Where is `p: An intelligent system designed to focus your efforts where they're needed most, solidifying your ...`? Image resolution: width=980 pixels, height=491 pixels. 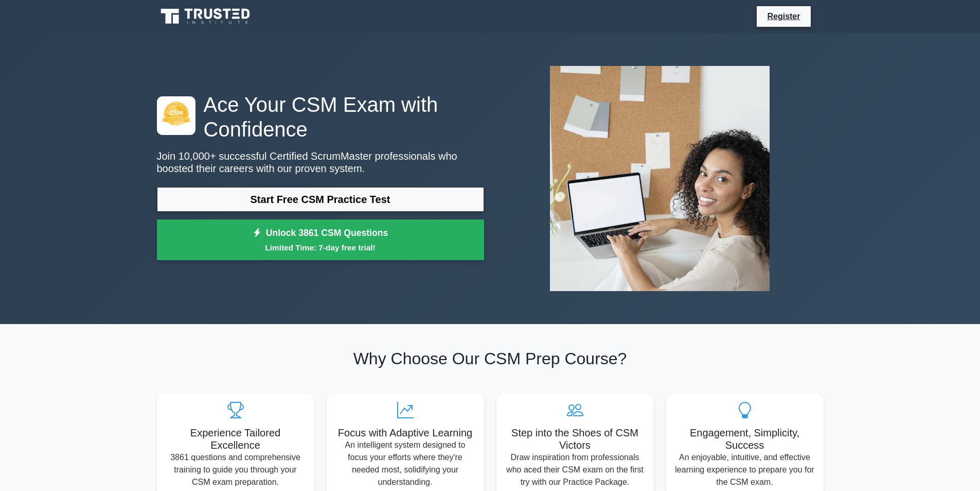 p: An intelligent system designed to focus your efforts where they're needed most, solidifying your ... is located at coordinates (405, 463).